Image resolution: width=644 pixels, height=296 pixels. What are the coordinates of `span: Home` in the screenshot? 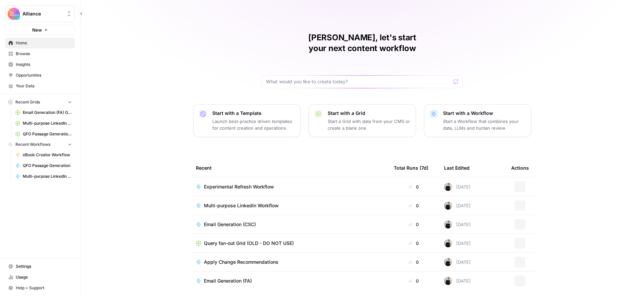 It's located at (43, 43).